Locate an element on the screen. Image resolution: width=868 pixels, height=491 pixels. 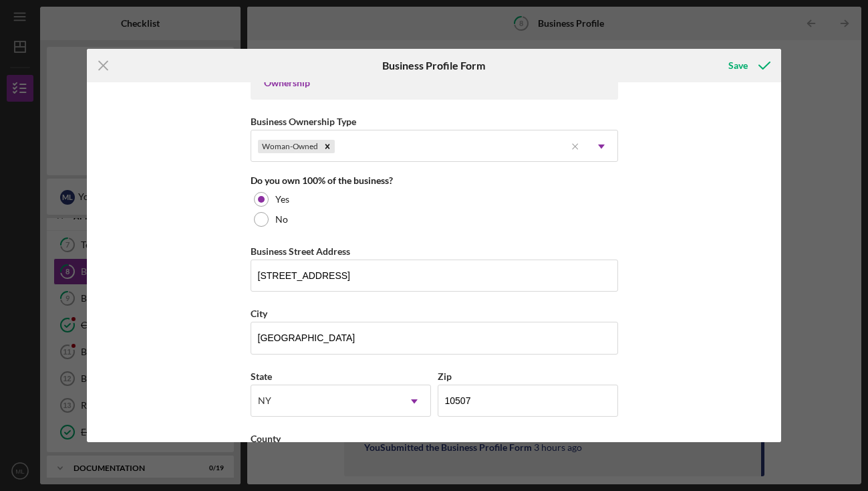
div: Ownership is located at coordinates (435, 83).